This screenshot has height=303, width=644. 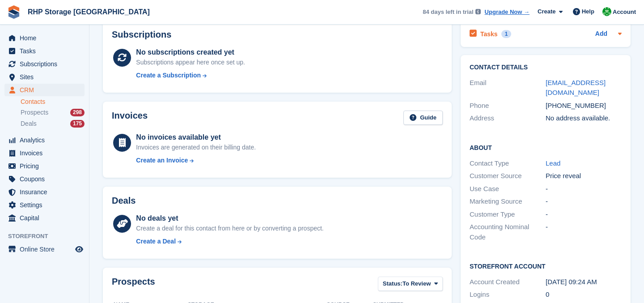 I want to click on a: Preview store, so click(x=79, y=249).